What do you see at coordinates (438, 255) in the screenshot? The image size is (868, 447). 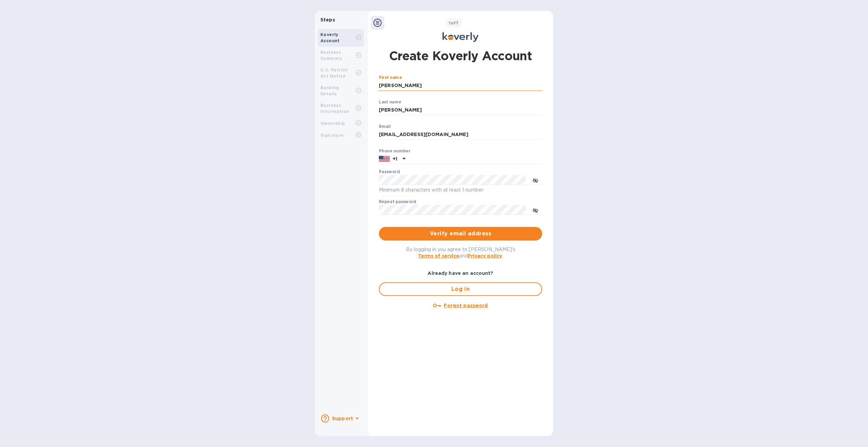 I see `b: Terms of service` at bounding box center [438, 255].